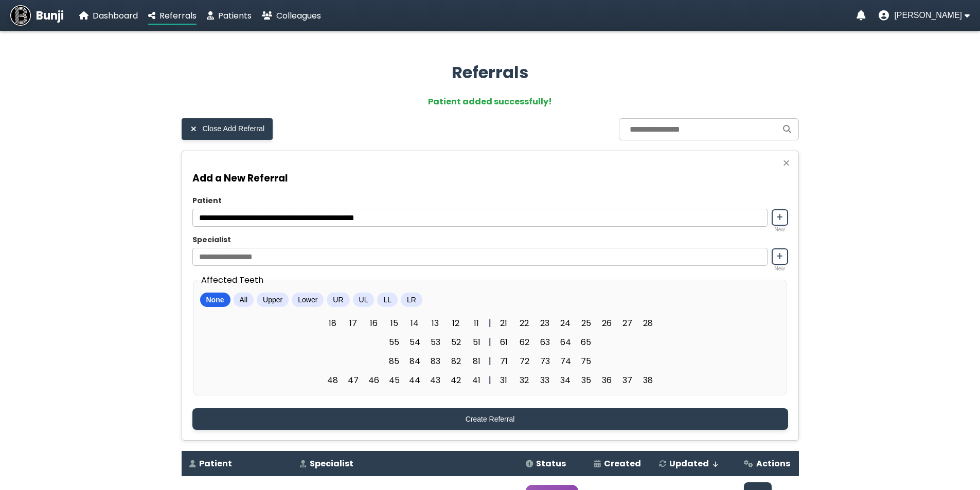 This screenshot has width=980, height=490. Describe the element at coordinates (924, 15) in the screenshot. I see `button: User menu` at that location.